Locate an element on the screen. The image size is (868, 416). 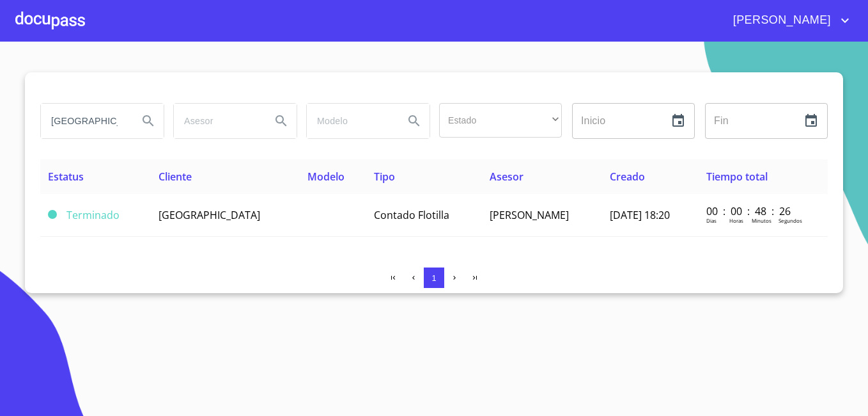
span: Tipo is located at coordinates (384, 176).